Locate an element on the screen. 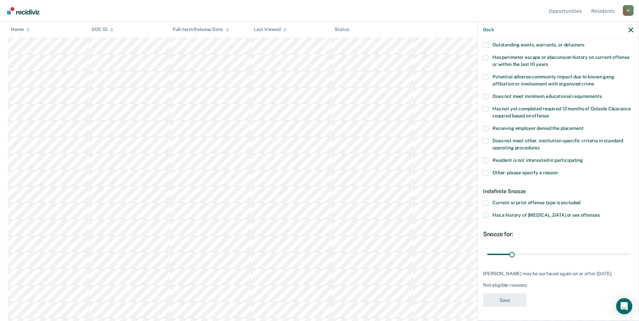 This screenshot has height=321, width=639. span: Current or prior offense type is excluded is located at coordinates (536, 203).